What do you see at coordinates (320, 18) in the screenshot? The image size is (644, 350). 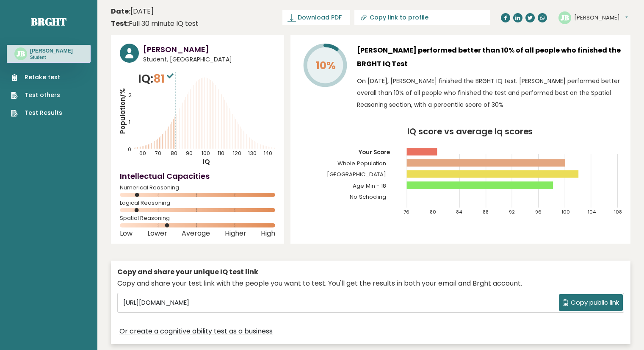 I see `span: Download PDF` at bounding box center [320, 18].